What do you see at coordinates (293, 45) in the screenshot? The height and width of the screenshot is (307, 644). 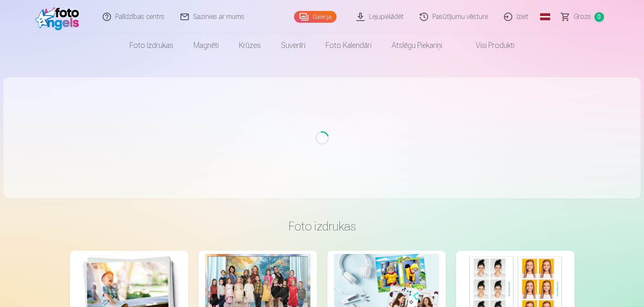 I see `a: Suvenīri` at bounding box center [293, 45].